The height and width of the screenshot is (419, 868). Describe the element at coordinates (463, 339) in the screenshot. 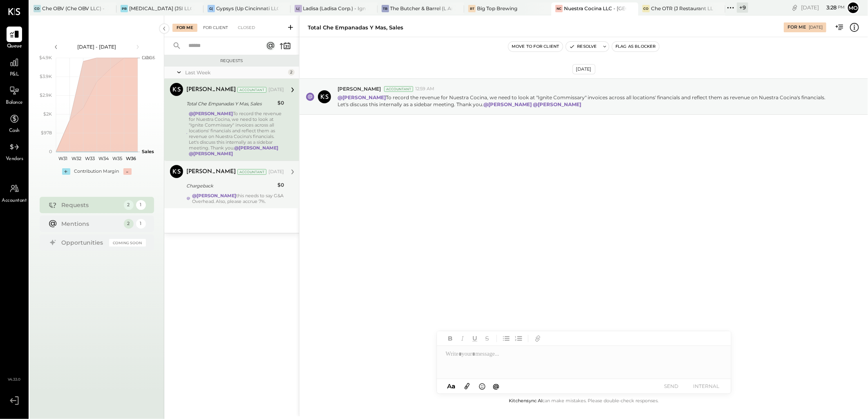

I see `button: Italic` at that location.